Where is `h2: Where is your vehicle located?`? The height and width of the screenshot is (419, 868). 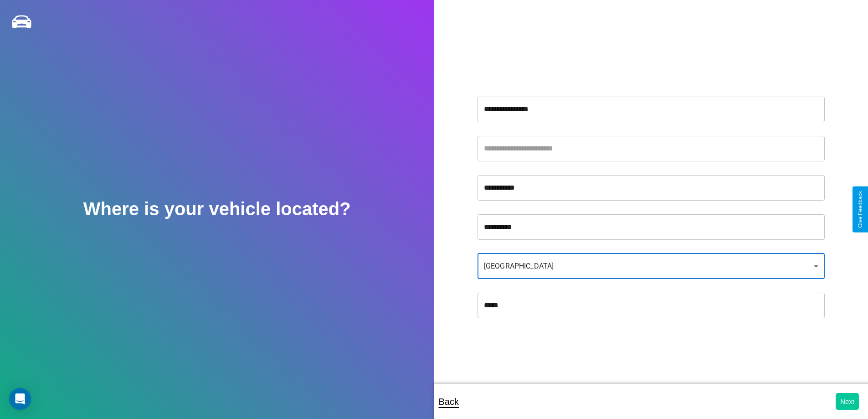 h2: Where is your vehicle located? is located at coordinates (217, 209).